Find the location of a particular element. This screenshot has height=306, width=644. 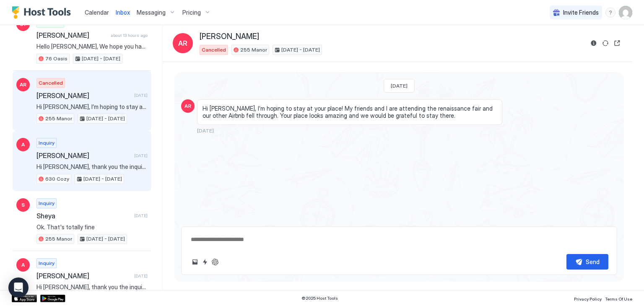

span: Invite Friends is located at coordinates (580, 12).